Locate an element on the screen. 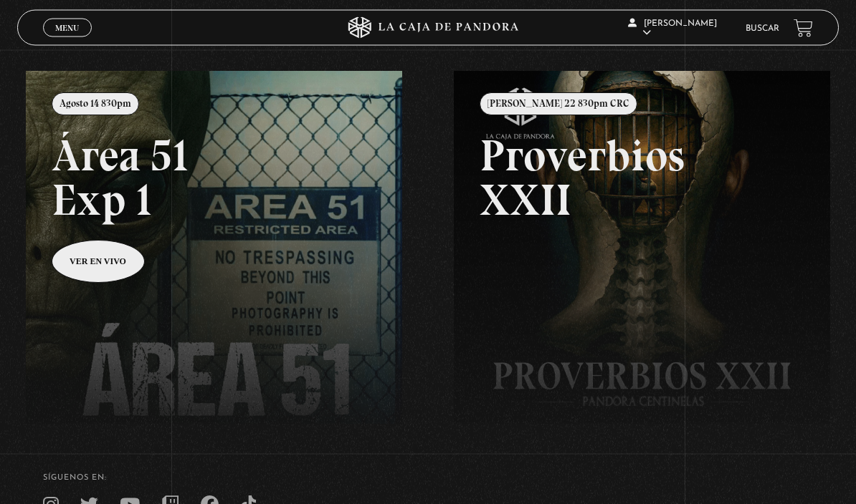 The height and width of the screenshot is (504, 856). h4: SÍguenos en: is located at coordinates (428, 478).